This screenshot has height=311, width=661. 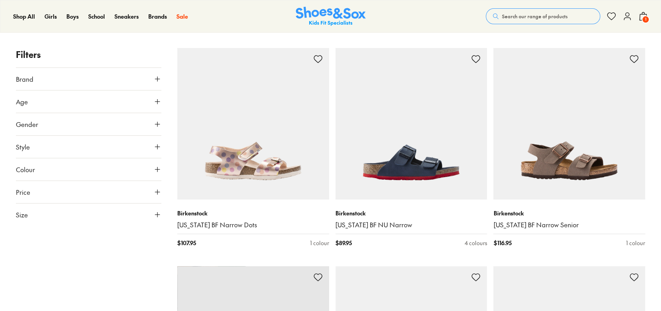 I want to click on button: Age, so click(x=89, y=102).